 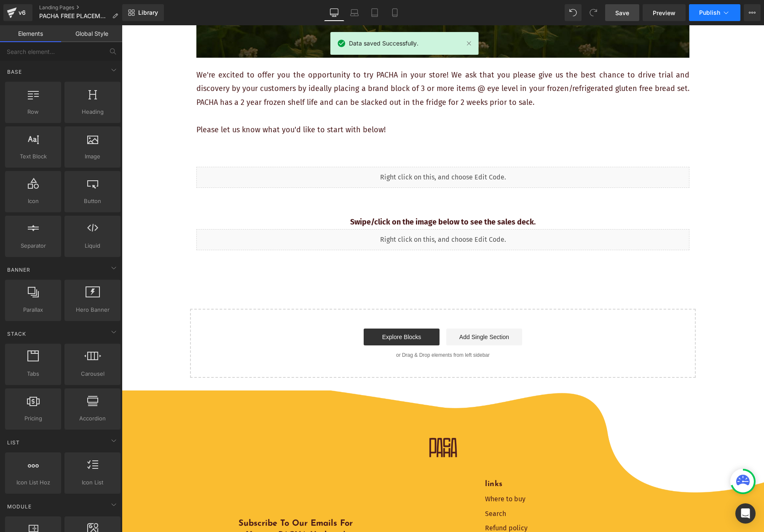 What do you see at coordinates (334, 12) in the screenshot?
I see `a: Desktop` at bounding box center [334, 12].